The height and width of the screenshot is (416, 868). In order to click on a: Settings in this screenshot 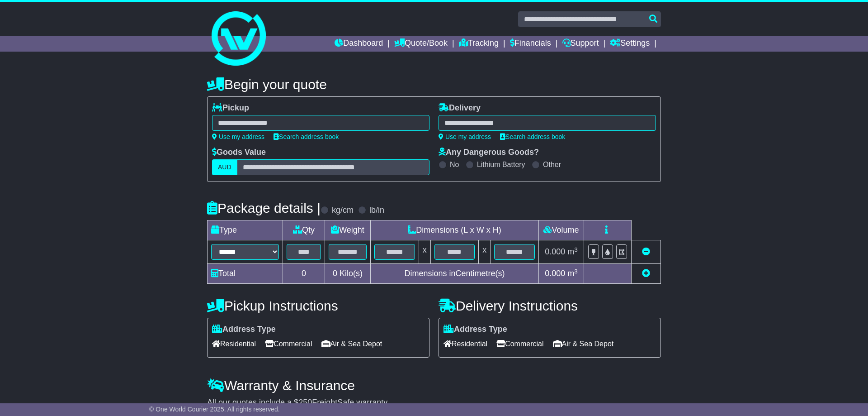, I will do `click(630, 44)`.